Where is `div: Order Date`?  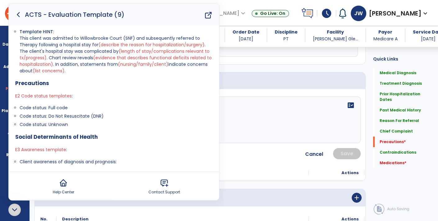 div: Order Date is located at coordinates (246, 32).